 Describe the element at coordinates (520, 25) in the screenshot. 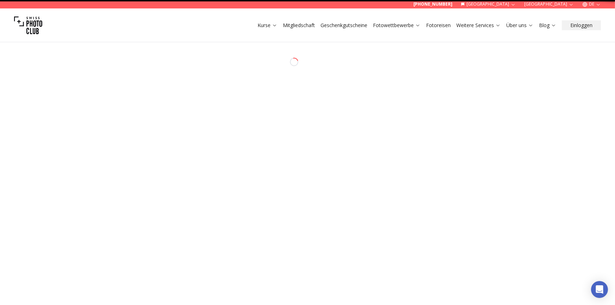

I see `button: Über uns` at that location.